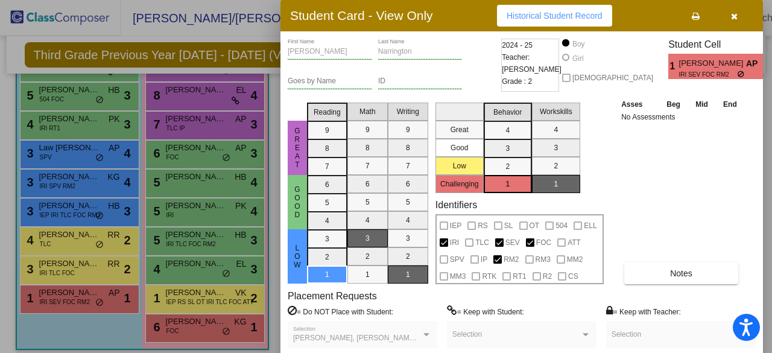 The height and width of the screenshot is (353, 772). I want to click on span: Low, so click(298, 256).